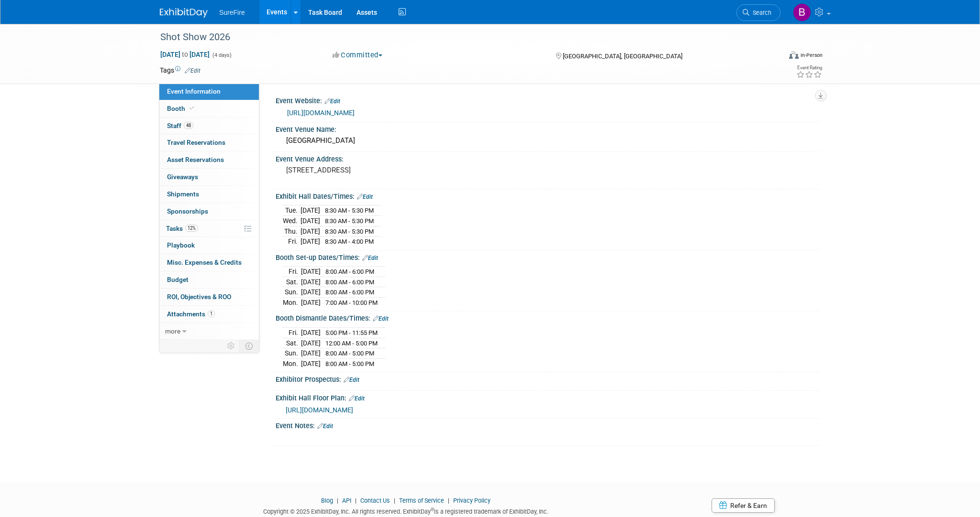 This screenshot has width=980, height=517. What do you see at coordinates (182, 229) in the screenshot?
I see `span: Tasks` at bounding box center [182, 229].